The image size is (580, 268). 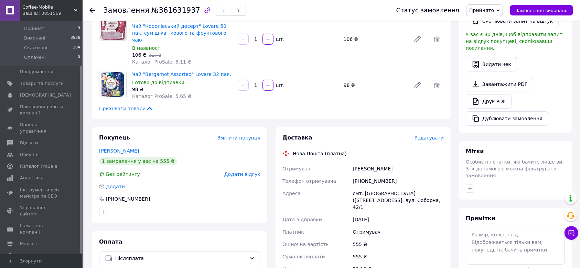 I want to click on span: Оплата, so click(x=110, y=242).